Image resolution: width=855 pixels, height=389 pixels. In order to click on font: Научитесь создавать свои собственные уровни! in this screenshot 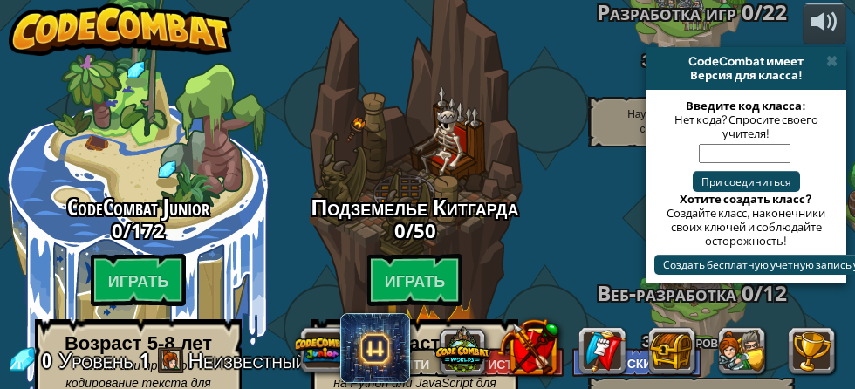, I will do `click(691, 121)`.